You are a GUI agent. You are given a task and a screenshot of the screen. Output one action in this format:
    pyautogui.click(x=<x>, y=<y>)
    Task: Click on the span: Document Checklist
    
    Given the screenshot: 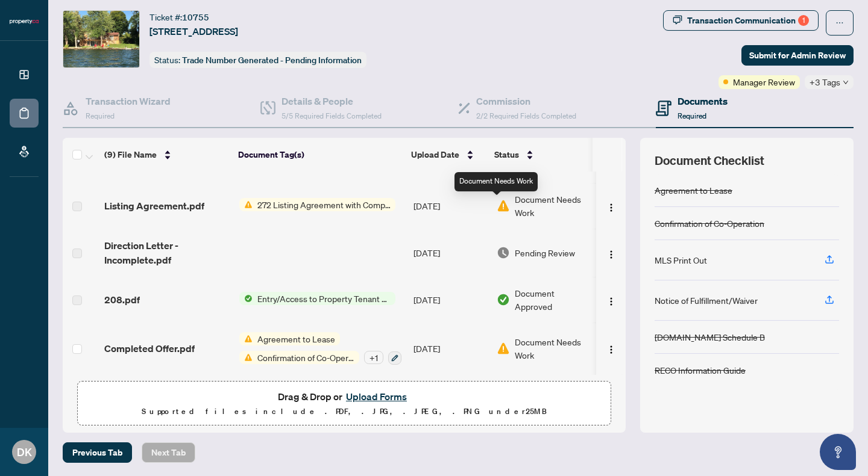 What is the action you would take?
    pyautogui.click(x=709, y=161)
    